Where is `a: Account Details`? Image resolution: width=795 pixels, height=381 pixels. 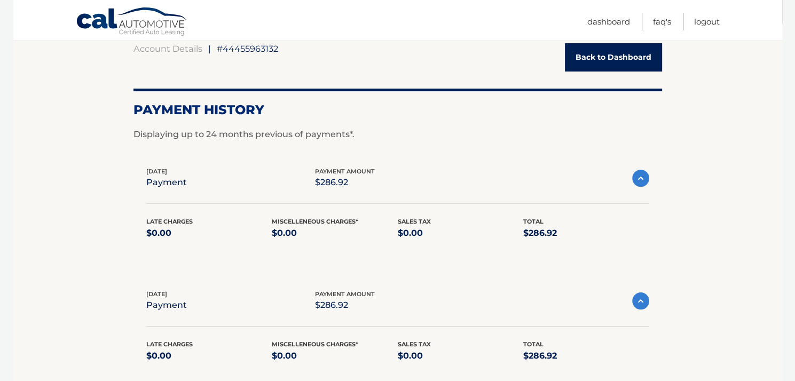
a: Account Details is located at coordinates (168, 49).